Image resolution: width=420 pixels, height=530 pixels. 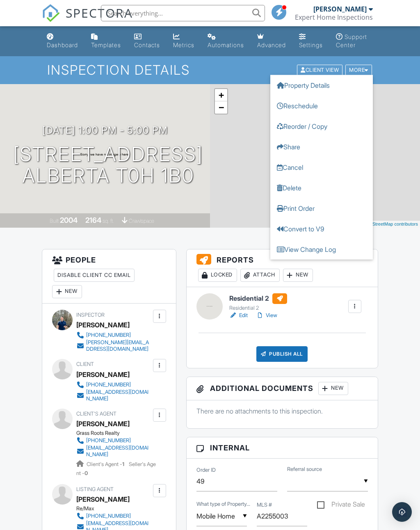 I want to click on label: MLS #, so click(x=264, y=505).